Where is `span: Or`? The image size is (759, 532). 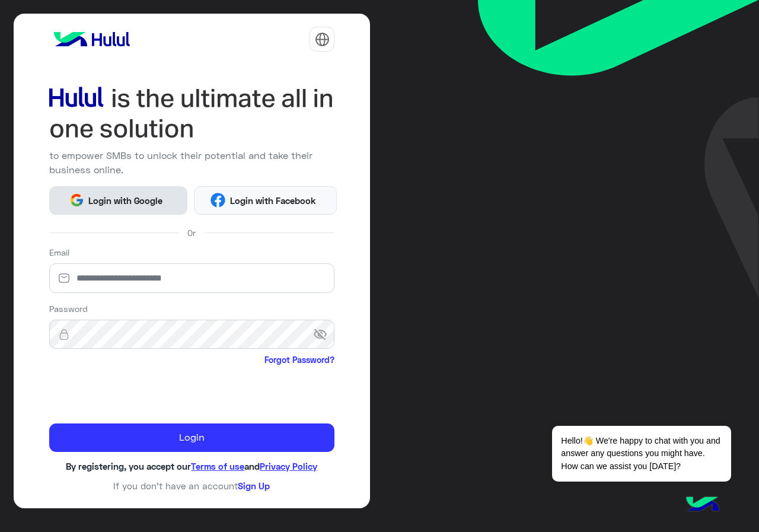
span: Or is located at coordinates (192, 232).